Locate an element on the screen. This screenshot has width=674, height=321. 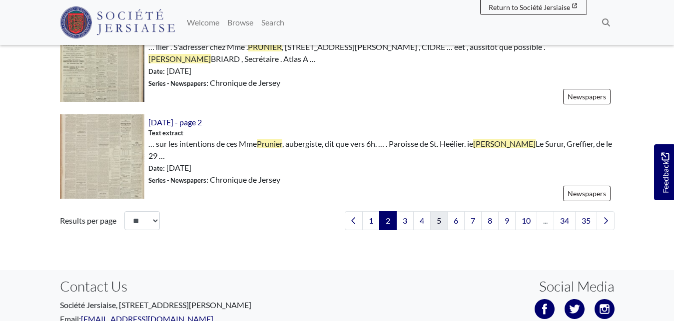
a: Goto page 34 is located at coordinates (565, 221).